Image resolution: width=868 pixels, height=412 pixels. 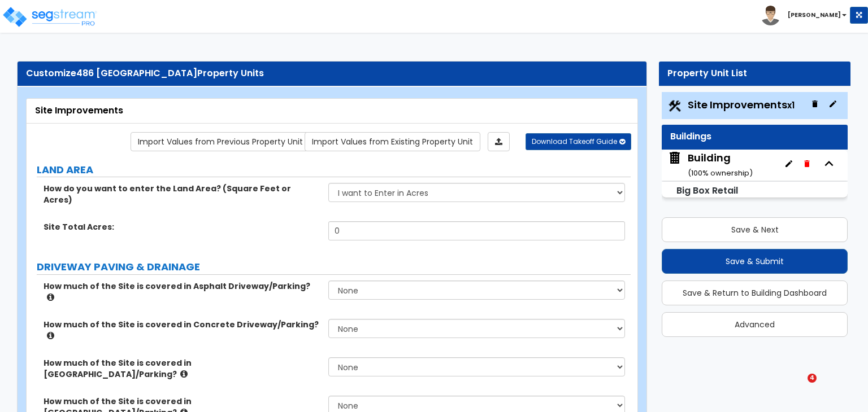 What do you see at coordinates (754, 261) in the screenshot?
I see `button: Save & Submit` at bounding box center [754, 261].